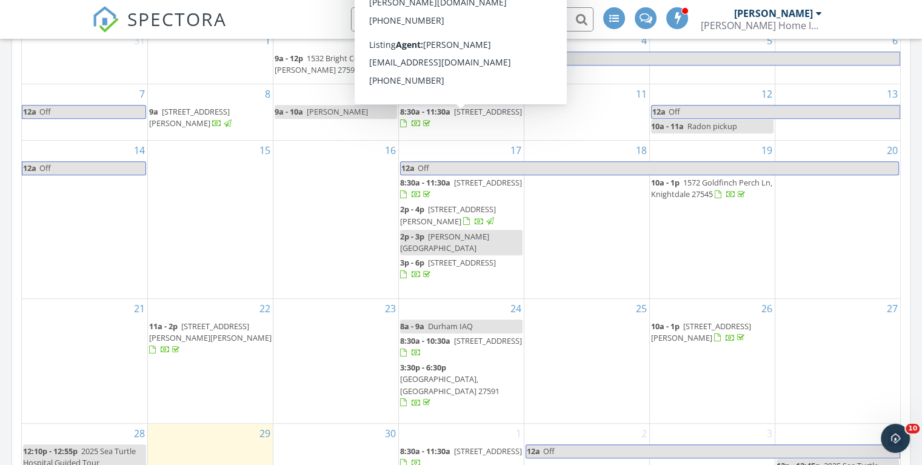 Image resolution: width=922 pixels, height=465 pixels. What do you see at coordinates (461, 112) in the screenshot?
I see `td: Go to September 10, 2025` at bounding box center [461, 112].